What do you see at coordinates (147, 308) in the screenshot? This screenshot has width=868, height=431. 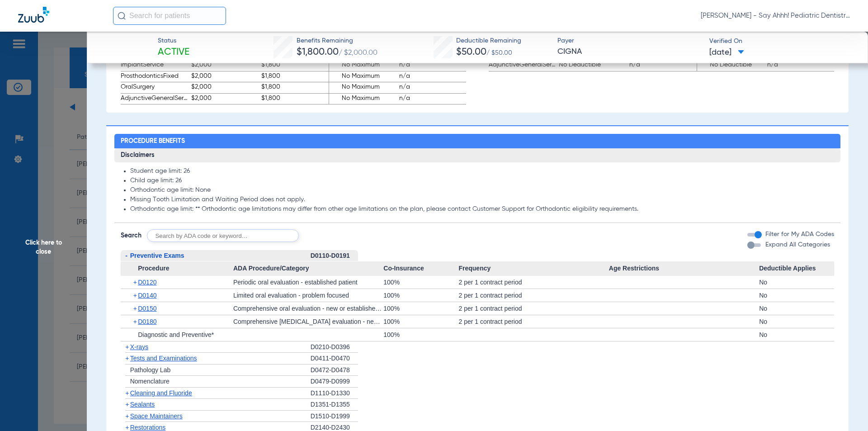 I see `span: D0150` at bounding box center [147, 308].